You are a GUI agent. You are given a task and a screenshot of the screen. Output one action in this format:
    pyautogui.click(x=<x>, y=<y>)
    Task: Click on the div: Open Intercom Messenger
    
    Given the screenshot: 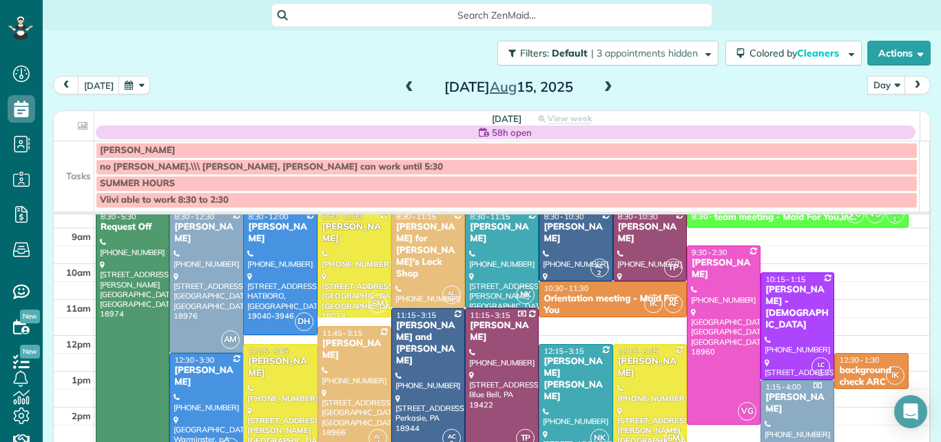 What is the action you would take?
    pyautogui.click(x=911, y=411)
    